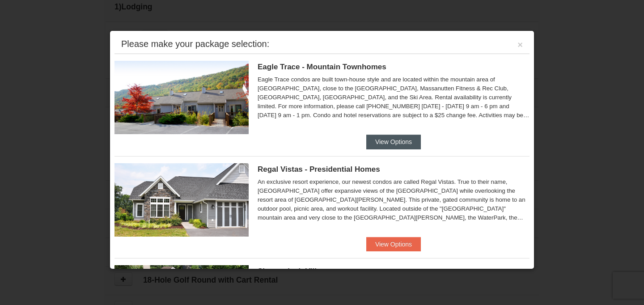 This screenshot has height=305, width=644. I want to click on span: Eagle Trace - Mountain Townhomes, so click(322, 67).